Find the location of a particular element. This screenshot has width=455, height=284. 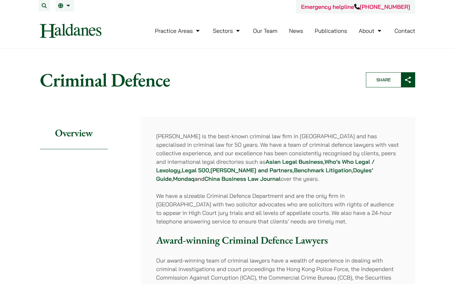

a: Legal 500 is located at coordinates (195, 170).